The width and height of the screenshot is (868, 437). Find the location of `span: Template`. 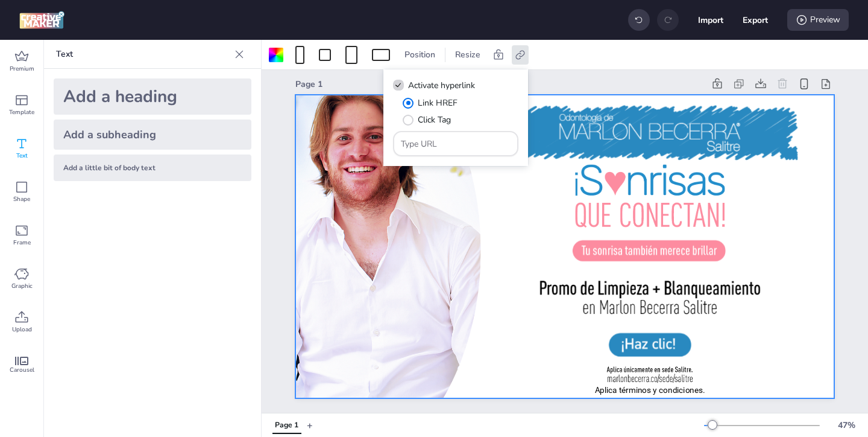

span: Template is located at coordinates (22, 113).